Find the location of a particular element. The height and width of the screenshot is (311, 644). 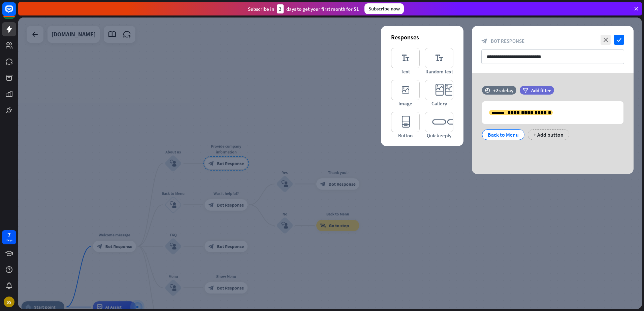

div: Back to Menu is located at coordinates (504, 135).